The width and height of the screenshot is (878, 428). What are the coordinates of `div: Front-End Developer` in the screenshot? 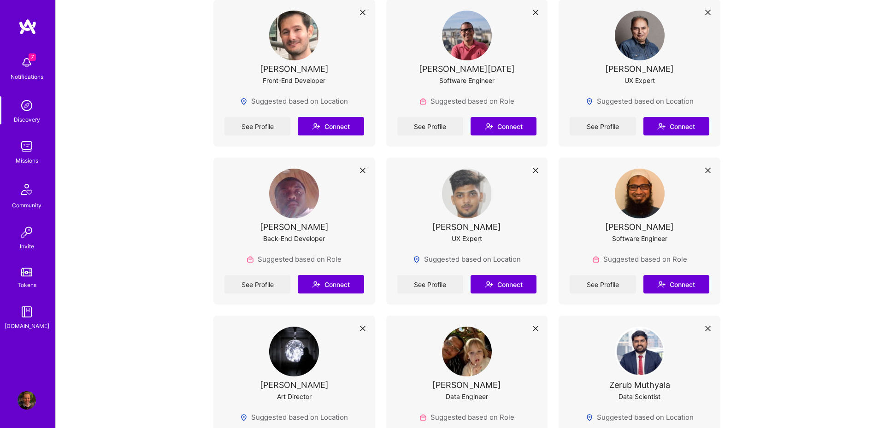 It's located at (294, 80).